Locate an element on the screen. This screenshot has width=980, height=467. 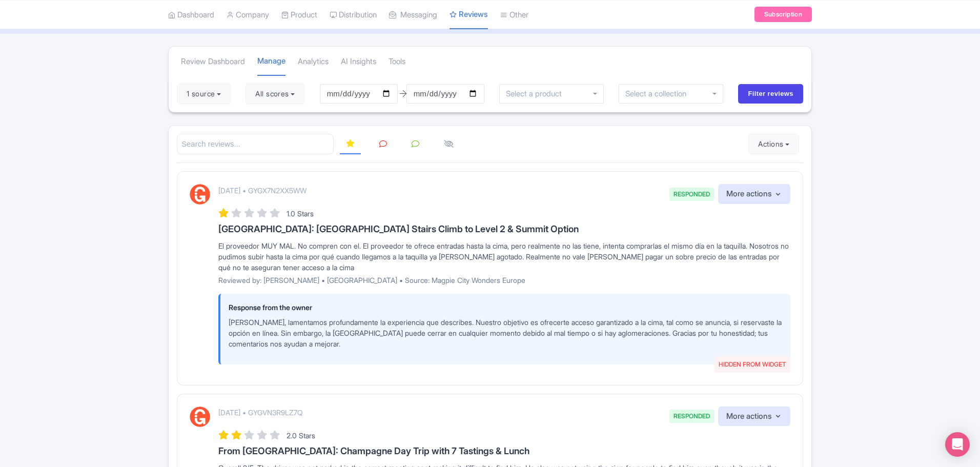
span: 1.0 Stars is located at coordinates (300, 213).